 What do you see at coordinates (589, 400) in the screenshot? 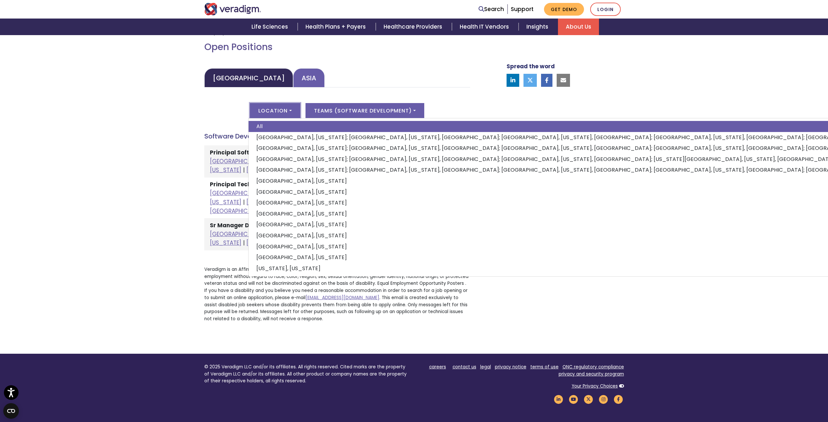
I see `a: Veradigm Twitter Link` at bounding box center [589, 400].